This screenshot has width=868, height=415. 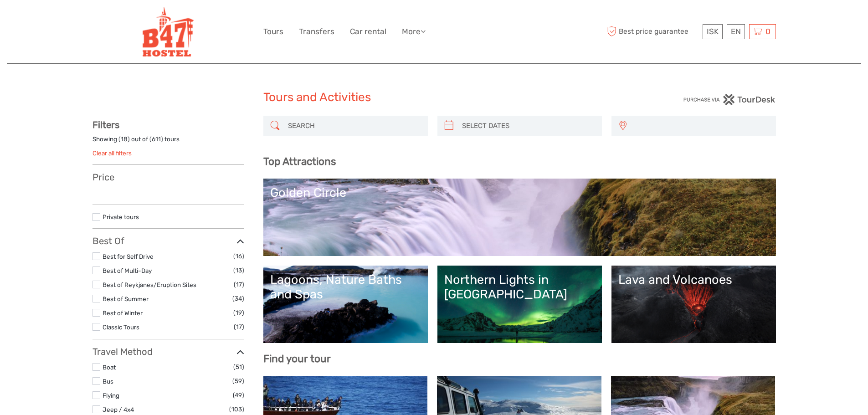 I want to click on a: Car rental, so click(x=368, y=31).